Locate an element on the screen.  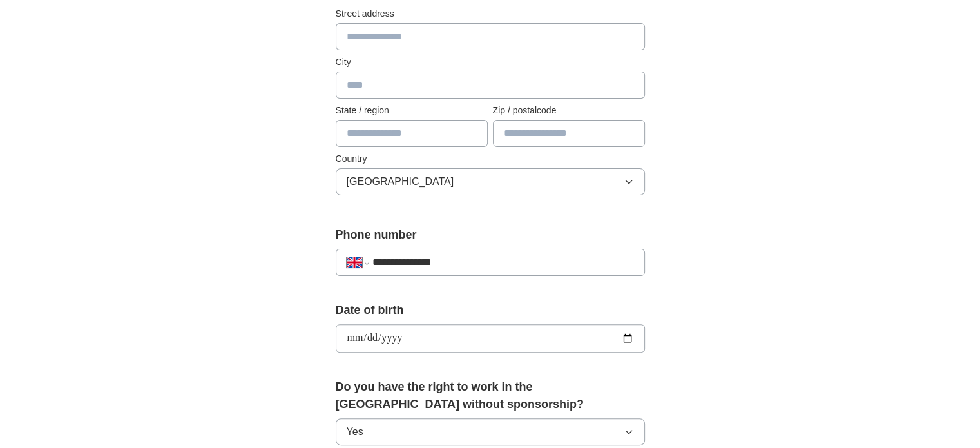
label: Date of birth is located at coordinates (490, 310).